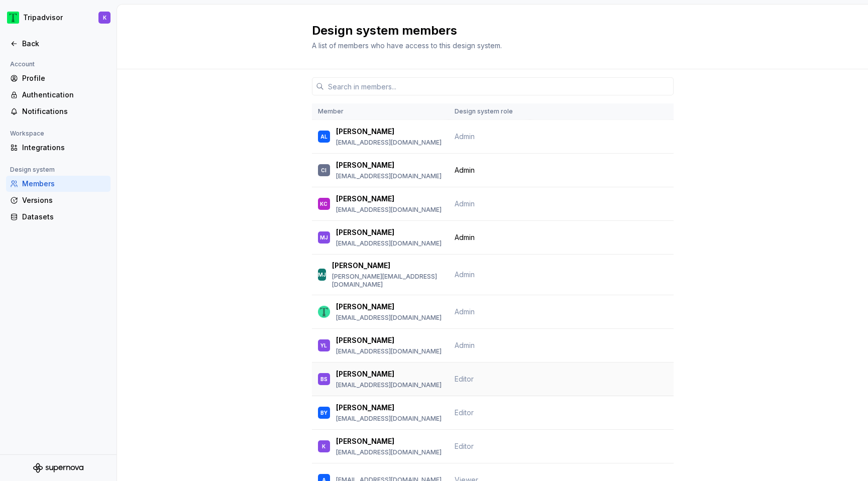 This screenshot has height=481, width=868. Describe the element at coordinates (58, 468) in the screenshot. I see `svg: Supernova Logo` at that location.